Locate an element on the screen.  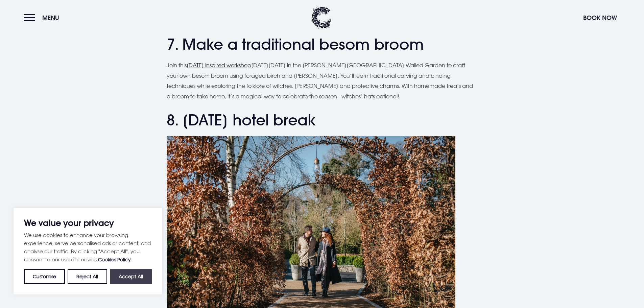
button: Accept All is located at coordinates (131, 276).